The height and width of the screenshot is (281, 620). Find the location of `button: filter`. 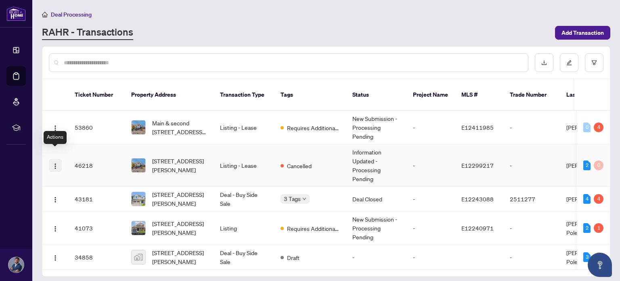

button: filter is located at coordinates (594, 63).